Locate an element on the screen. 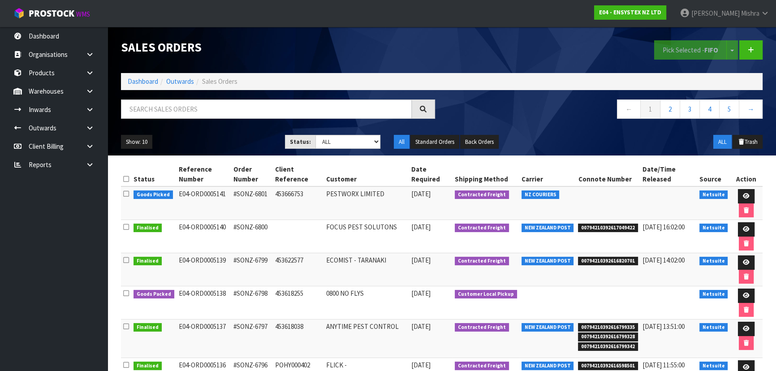  th: Date/Time Released is located at coordinates (669, 174).